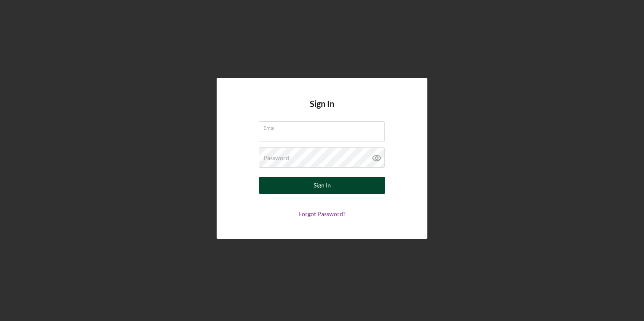  What do you see at coordinates (322, 213) in the screenshot?
I see `a: Forgot Password?` at bounding box center [322, 213].